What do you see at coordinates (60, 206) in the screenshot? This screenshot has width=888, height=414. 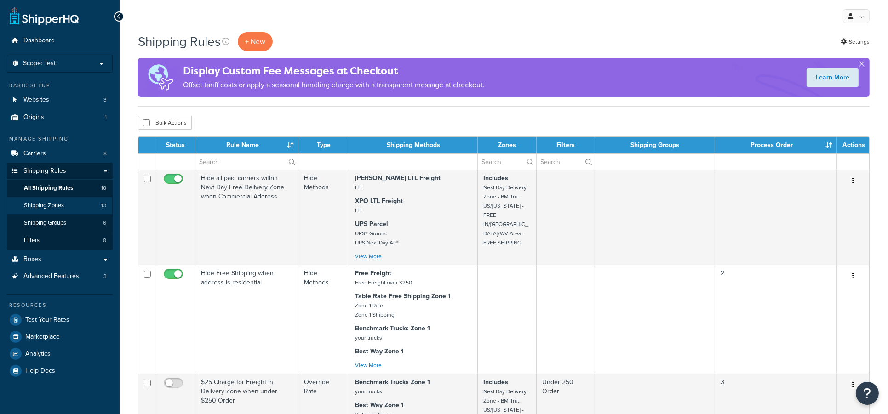 I see `a: Shipping Zones 13` at bounding box center [60, 206].